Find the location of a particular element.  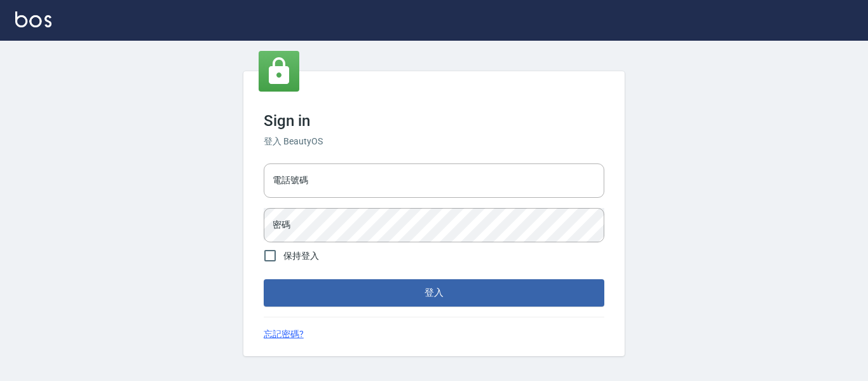

h3: Sign in is located at coordinates (434, 121).